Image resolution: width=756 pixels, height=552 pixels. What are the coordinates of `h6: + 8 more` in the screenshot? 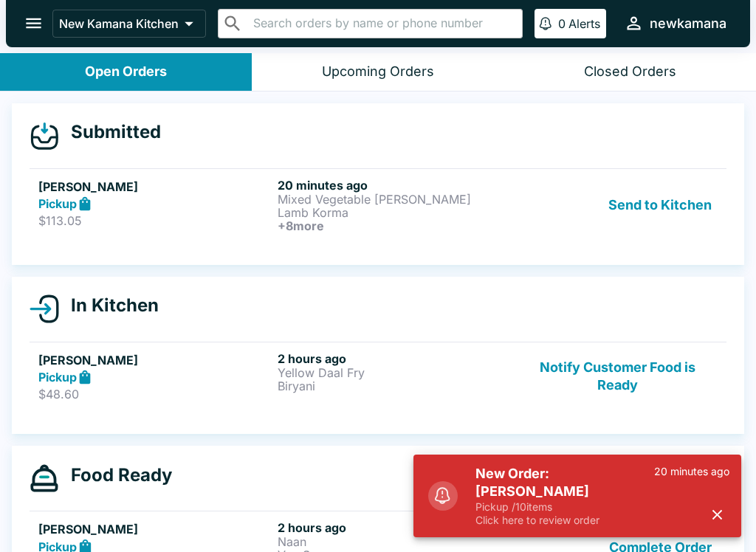 It's located at (394, 226).